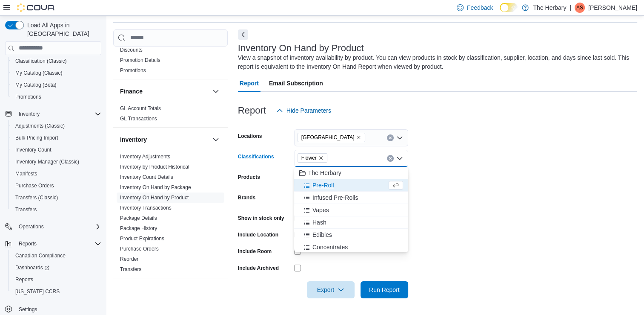 The height and width of the screenshot is (315, 644). Describe the element at coordinates (216, 91) in the screenshot. I see `button: Finance` at that location.